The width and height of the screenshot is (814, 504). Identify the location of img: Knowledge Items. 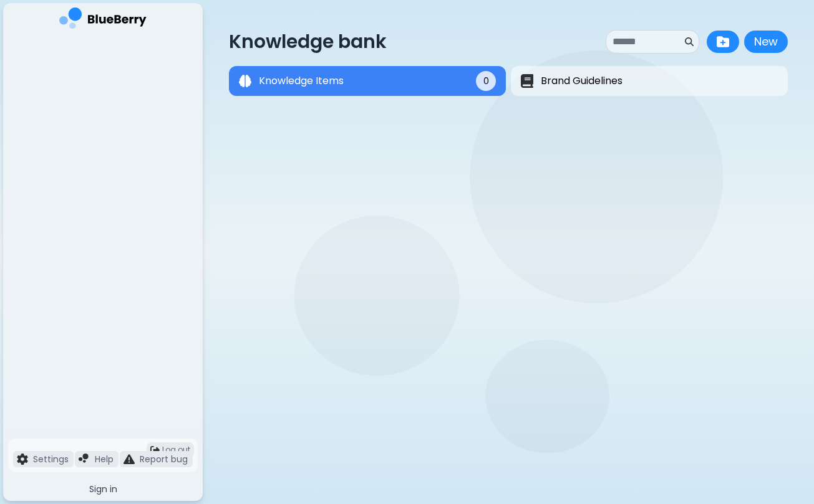
(245, 81).